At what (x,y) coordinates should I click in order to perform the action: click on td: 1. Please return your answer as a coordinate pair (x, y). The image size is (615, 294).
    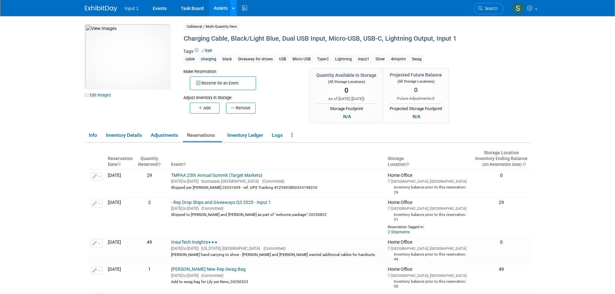
    Looking at the image, I should click on (149, 278).